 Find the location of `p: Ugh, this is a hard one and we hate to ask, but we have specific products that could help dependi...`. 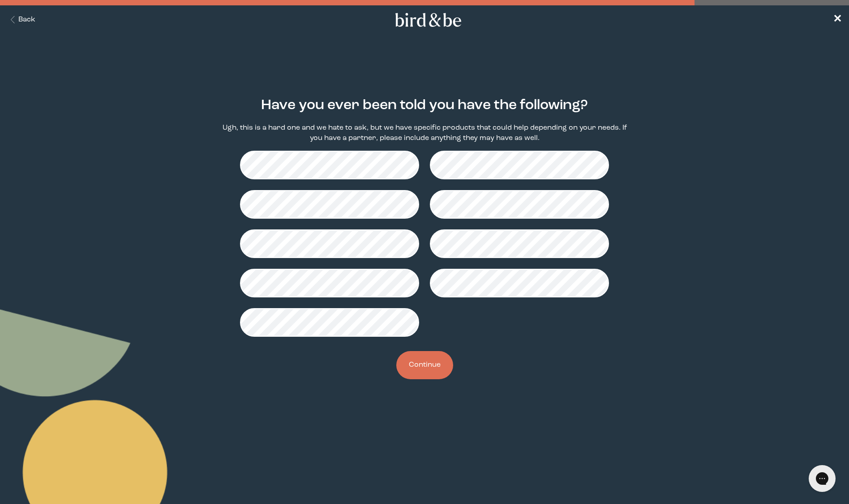

p: Ugh, this is a hard one and we hate to ask, but we have specific products that could help dependi... is located at coordinates (424, 134).